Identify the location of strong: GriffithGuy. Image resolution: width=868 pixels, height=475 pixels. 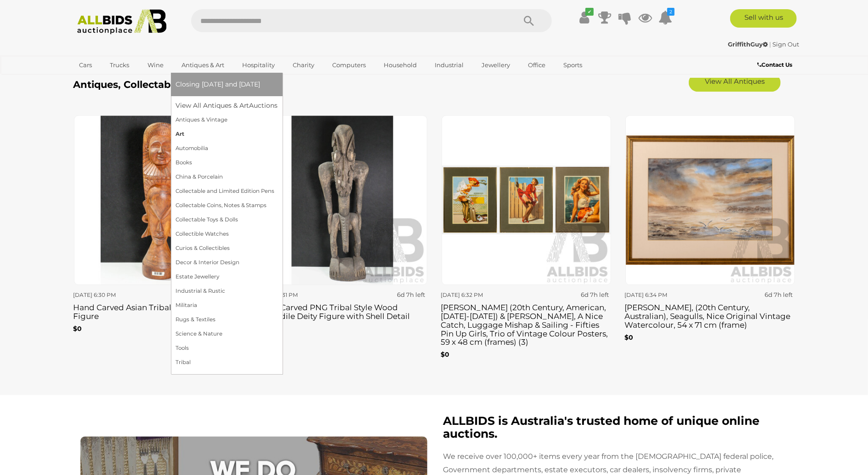
(748, 44).